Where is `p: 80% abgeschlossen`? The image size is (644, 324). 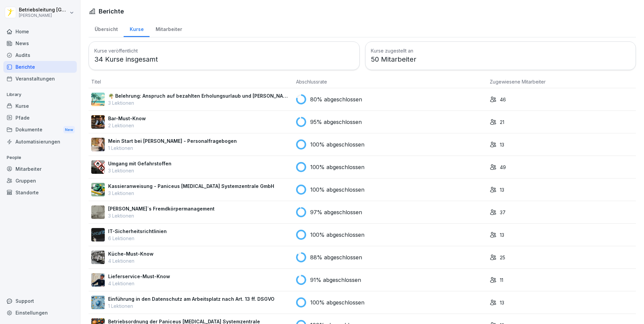
p: 80% abgeschlossen is located at coordinates (336, 99).